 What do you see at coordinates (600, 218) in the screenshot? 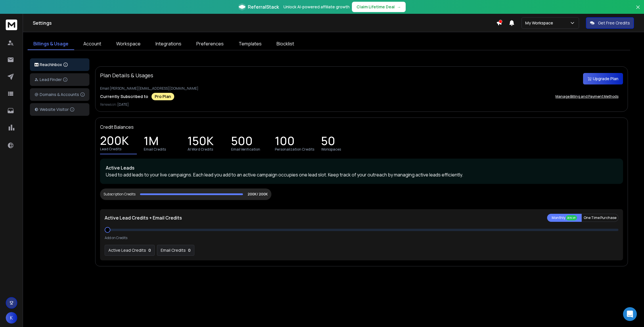
I see `button: One Time Purchase` at bounding box center [600, 218].